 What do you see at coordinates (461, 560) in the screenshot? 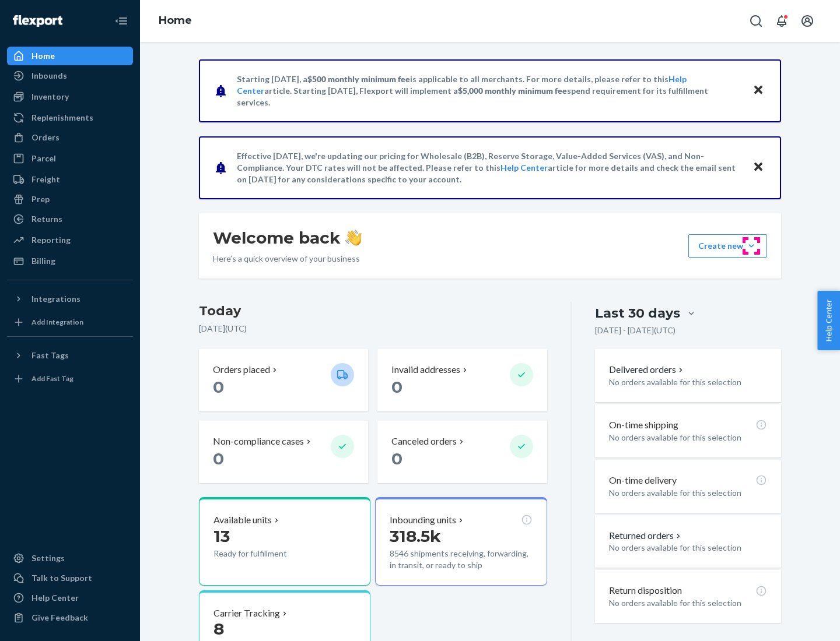
I see `p: 8546 shipments receiving, forwarding, in transit, or ready to ship` at bounding box center [461, 560].